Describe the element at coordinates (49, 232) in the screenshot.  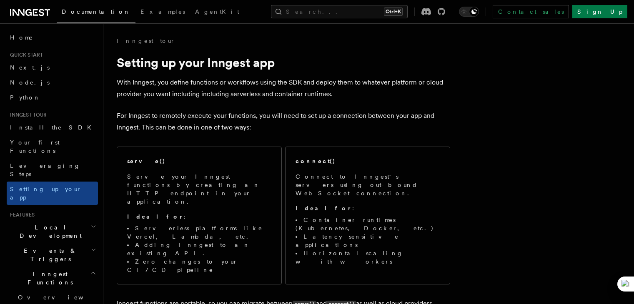
I see `span: Local Development` at that location.